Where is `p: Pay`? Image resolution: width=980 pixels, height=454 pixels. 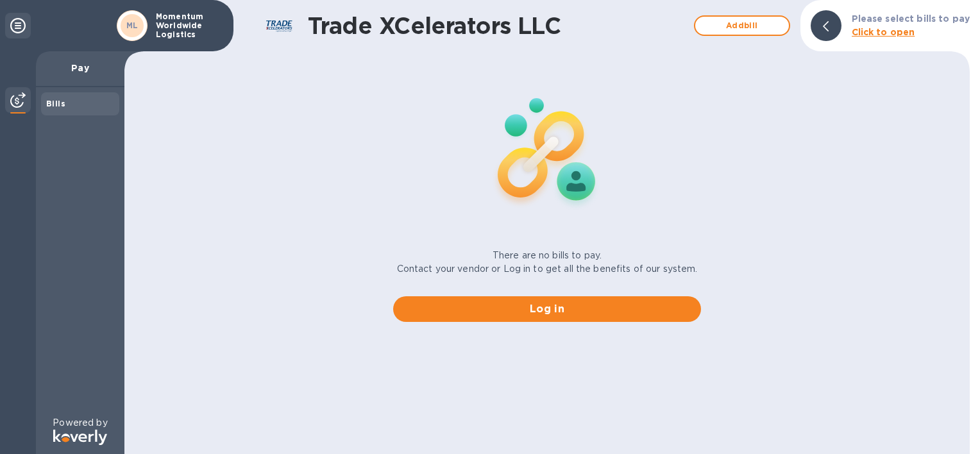
p: Pay is located at coordinates (80, 68).